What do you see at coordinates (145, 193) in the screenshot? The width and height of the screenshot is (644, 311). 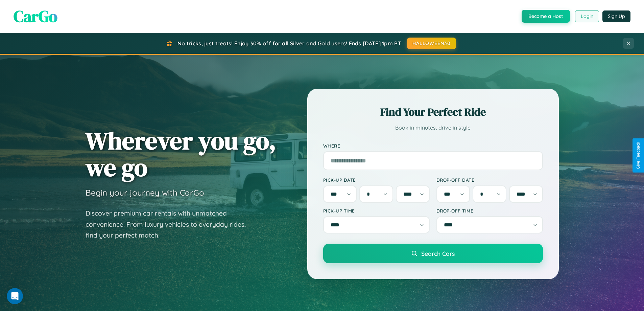 I see `h3: Begin your journey with CarGo` at bounding box center [145, 193].